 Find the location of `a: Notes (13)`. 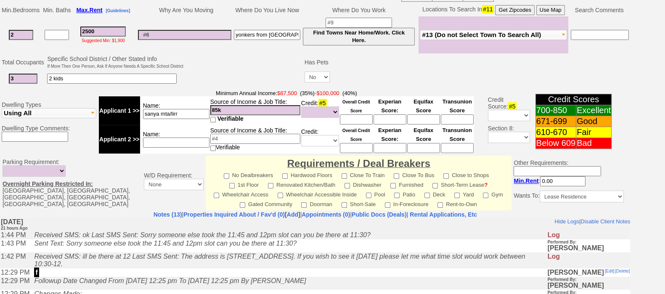

a: Notes (13) is located at coordinates (168, 214).